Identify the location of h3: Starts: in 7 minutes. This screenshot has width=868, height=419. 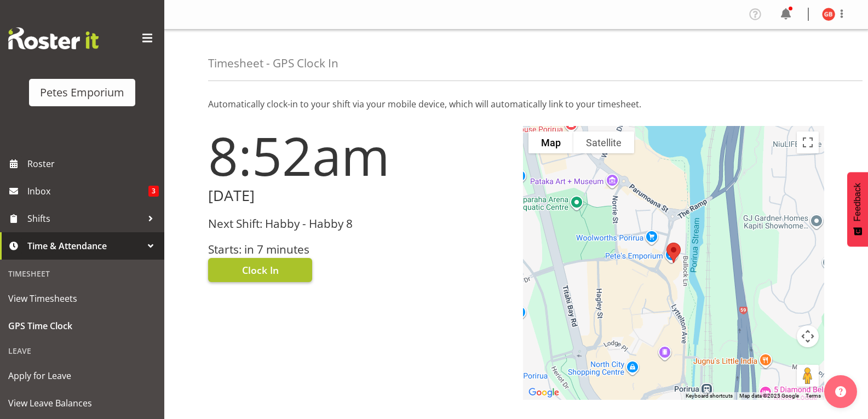
(358, 249).